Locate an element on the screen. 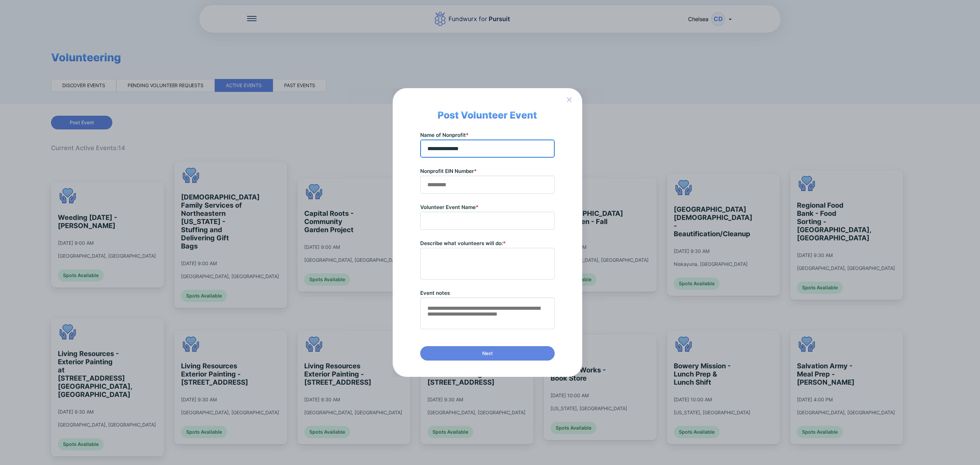  span: Next is located at coordinates (488, 353).